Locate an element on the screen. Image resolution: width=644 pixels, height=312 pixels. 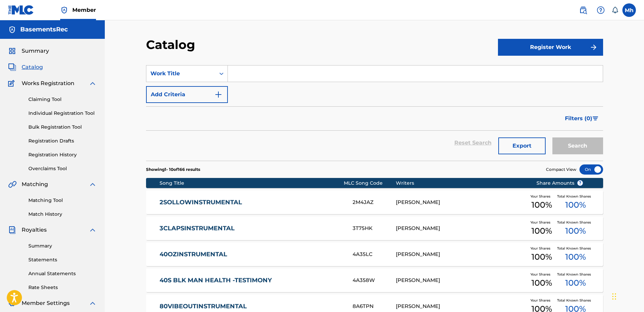
div: MLC Song Code is located at coordinates (370, 183).